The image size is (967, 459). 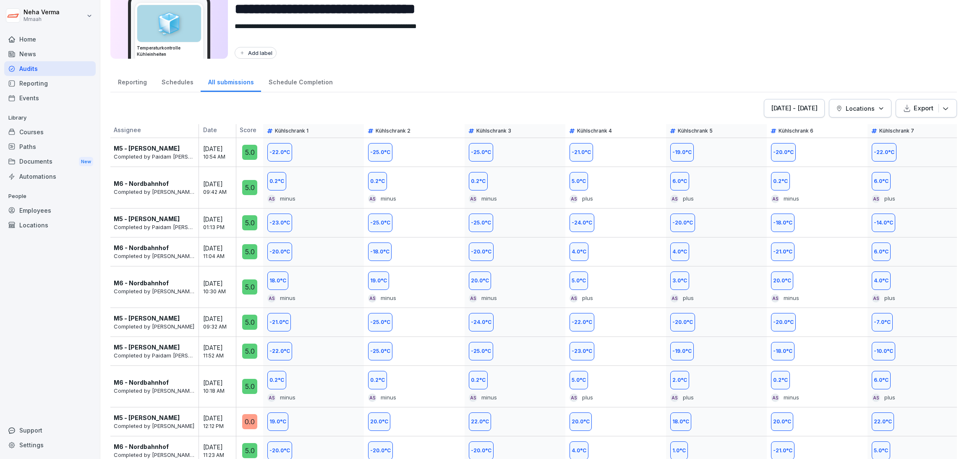 What do you see at coordinates (86, 162) in the screenshot?
I see `div: New` at bounding box center [86, 162].